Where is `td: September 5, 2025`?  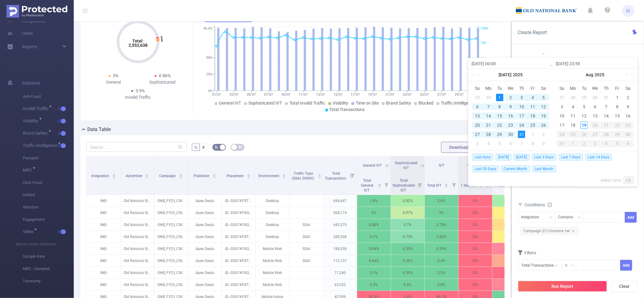 td: September 5, 2025 is located at coordinates (617, 144).